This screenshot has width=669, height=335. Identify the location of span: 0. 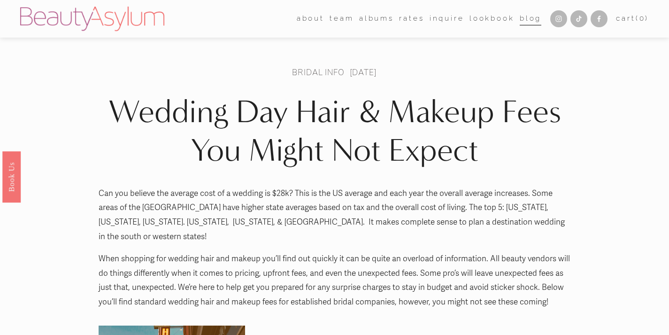
(642, 18).